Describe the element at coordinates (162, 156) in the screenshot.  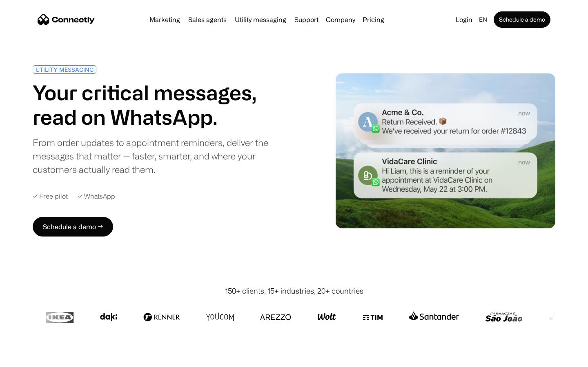
I see `div: From order updates to appointment reminders, deliver the messages that matter — faster, smarter, ...` at that location.